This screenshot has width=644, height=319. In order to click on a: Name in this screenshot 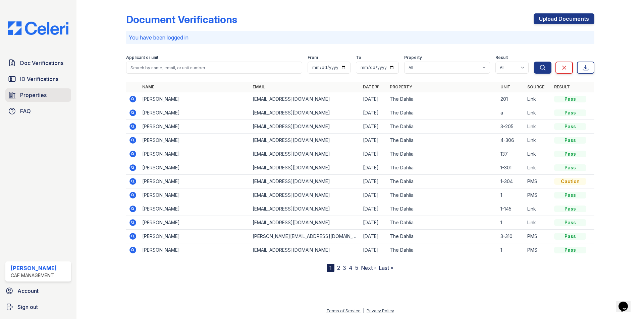, I will do `click(148, 87)`.